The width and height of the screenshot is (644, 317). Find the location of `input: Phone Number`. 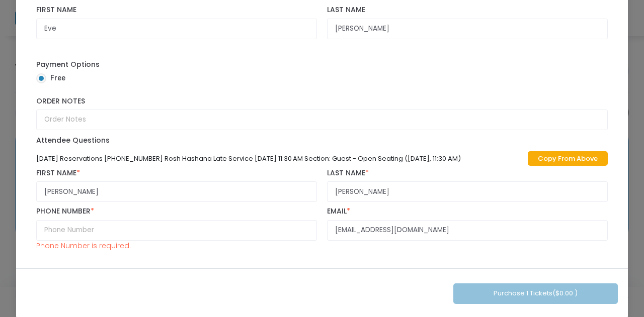

input: Phone Number is located at coordinates (177, 230).